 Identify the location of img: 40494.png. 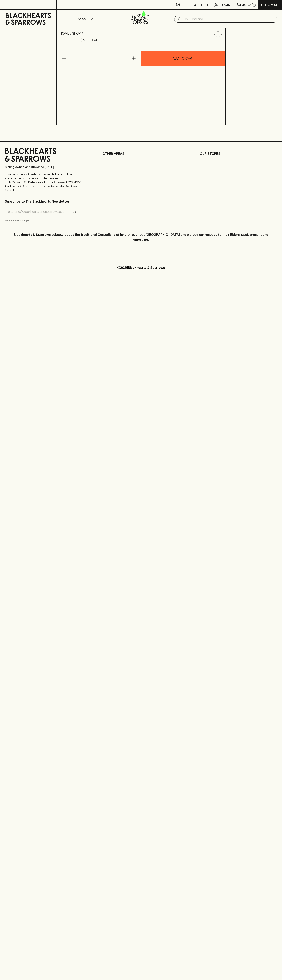
(141, 83).